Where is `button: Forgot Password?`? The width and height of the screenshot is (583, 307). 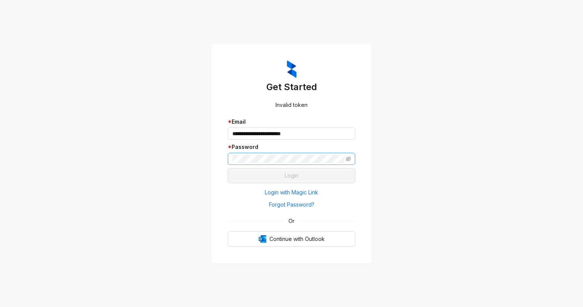 button: Forgot Password? is located at coordinates (292, 205).